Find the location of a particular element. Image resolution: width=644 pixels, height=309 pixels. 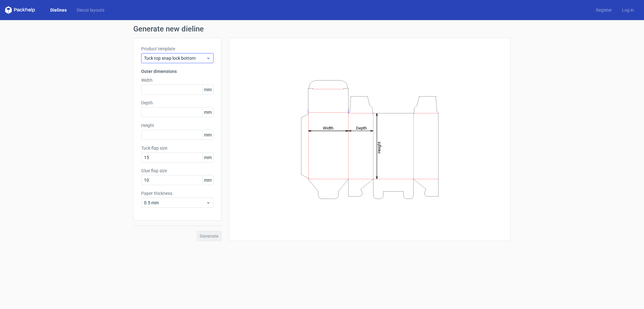

tspan: Depth is located at coordinates (361, 128).